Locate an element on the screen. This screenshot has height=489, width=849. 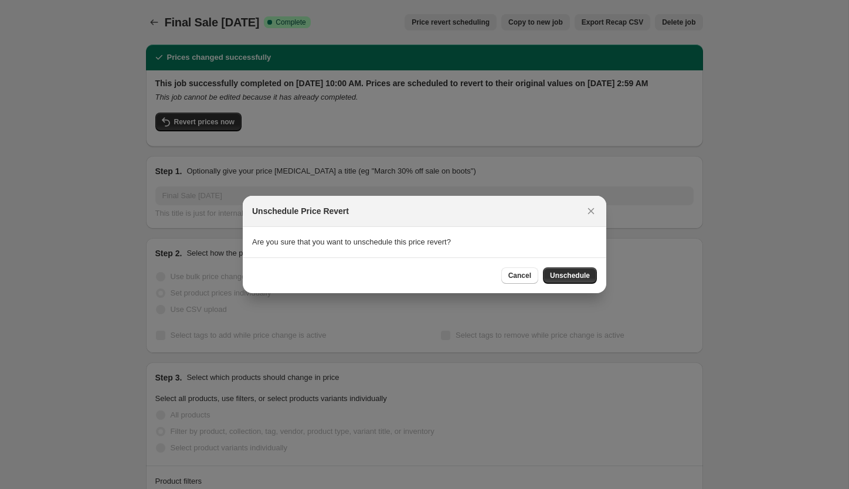
span: Cancel is located at coordinates (520, 276).